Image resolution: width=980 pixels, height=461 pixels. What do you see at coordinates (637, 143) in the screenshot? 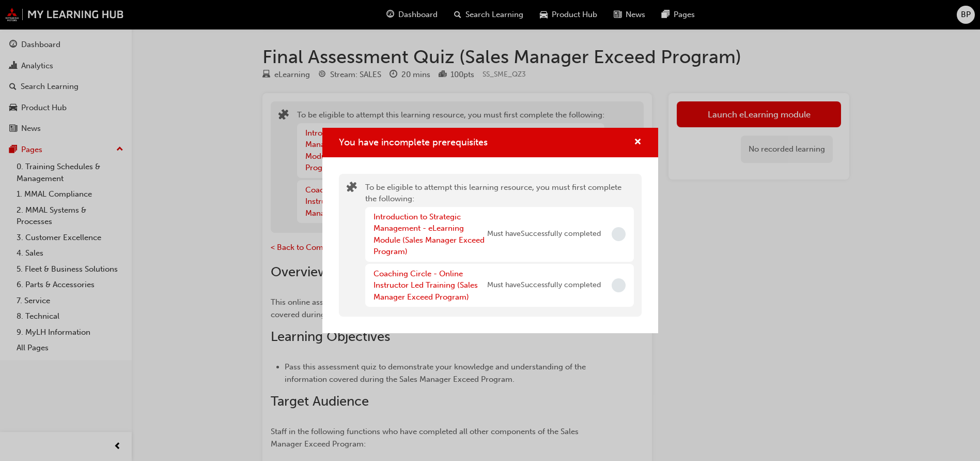
I see `span: cross-icon` at bounding box center [637, 143].